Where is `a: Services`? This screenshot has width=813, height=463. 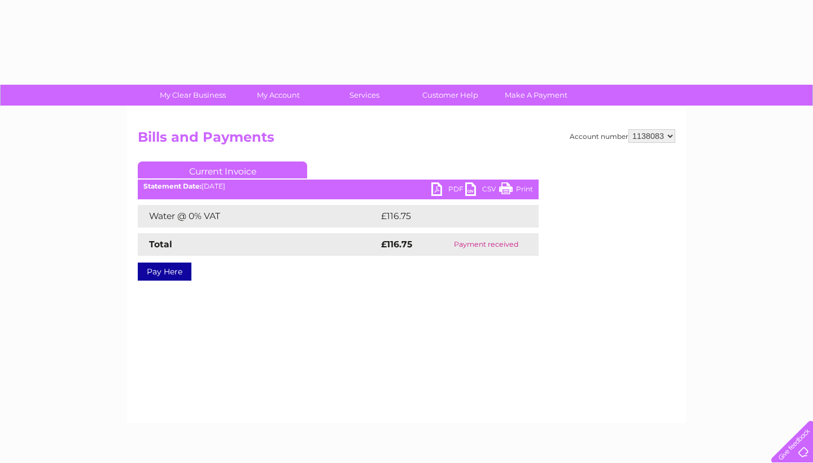 a: Services is located at coordinates (364, 95).